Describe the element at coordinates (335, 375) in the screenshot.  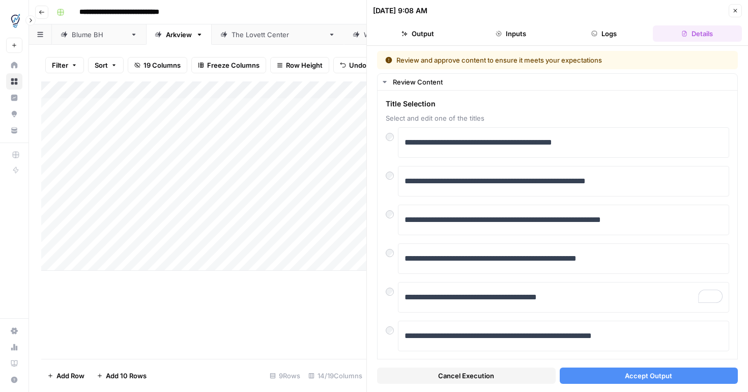
I see `div: 14/19 Columns` at that location.